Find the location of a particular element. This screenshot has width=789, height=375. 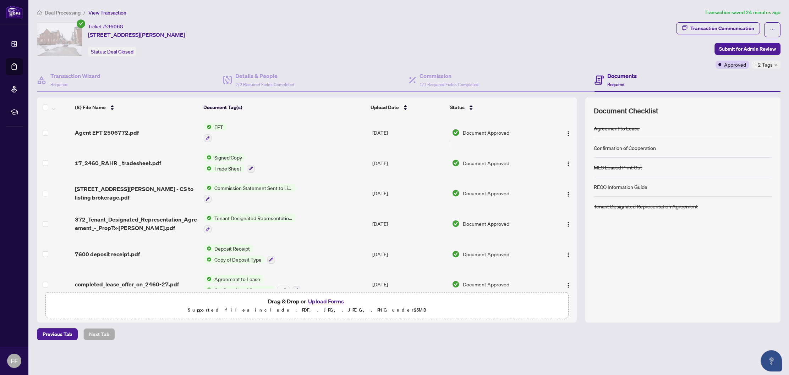

span: Agreement to Lease is located at coordinates (237, 279).